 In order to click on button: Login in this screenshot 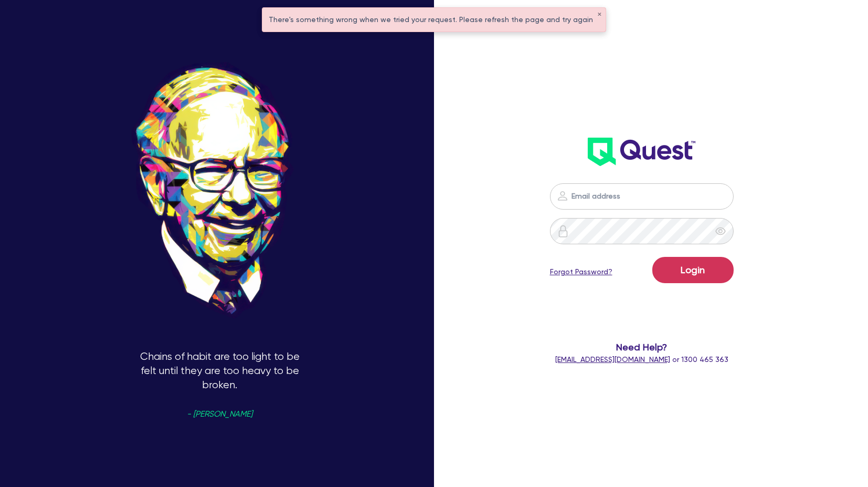, I will do `click(693, 270)`.